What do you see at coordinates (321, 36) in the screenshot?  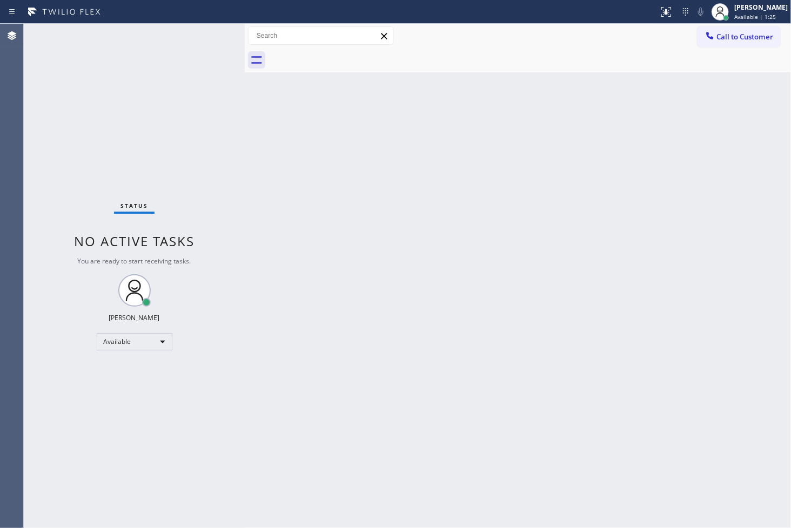 I see `input: Search` at bounding box center [321, 36].